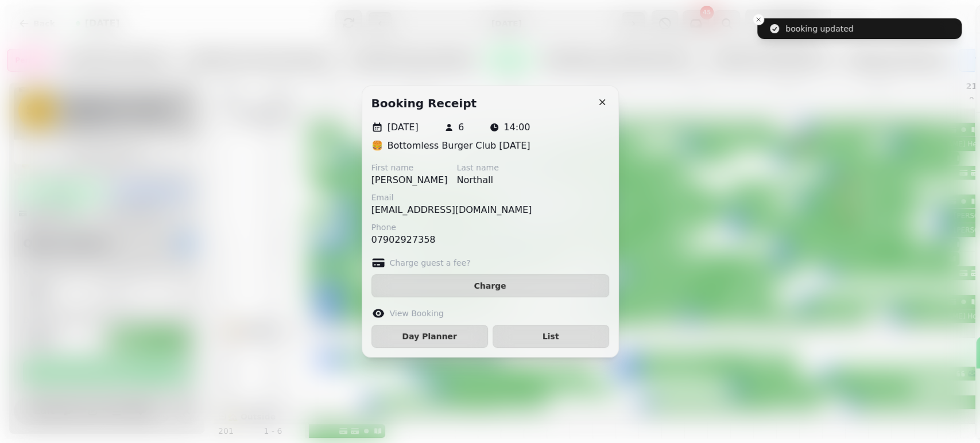  Describe the element at coordinates (430, 336) in the screenshot. I see `button: Day Planner` at that location.